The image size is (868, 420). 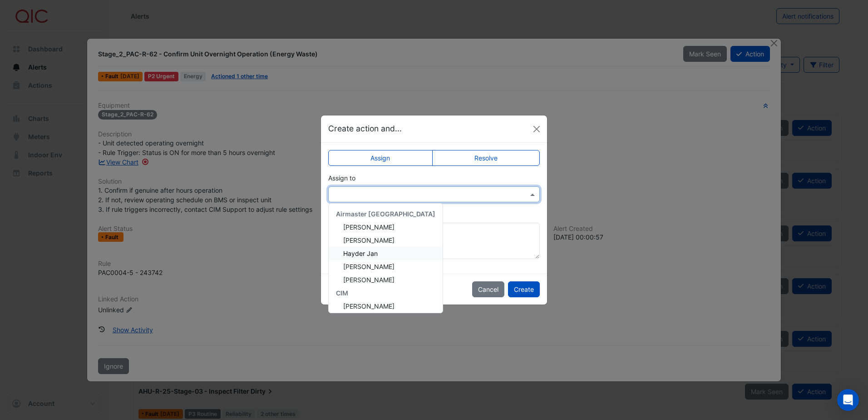 What do you see at coordinates (360, 253) in the screenshot?
I see `span: Hayder Jan` at bounding box center [360, 253].